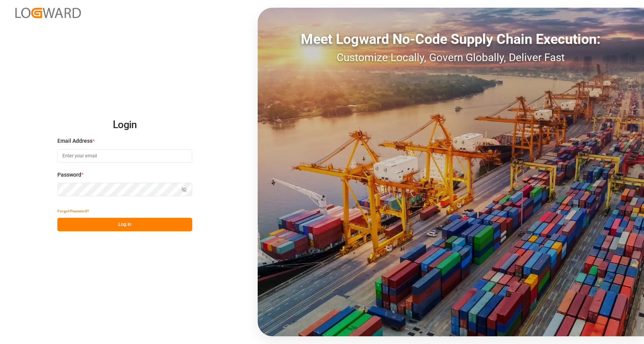  Describe the element at coordinates (75, 141) in the screenshot. I see `span: Email Address` at that location.